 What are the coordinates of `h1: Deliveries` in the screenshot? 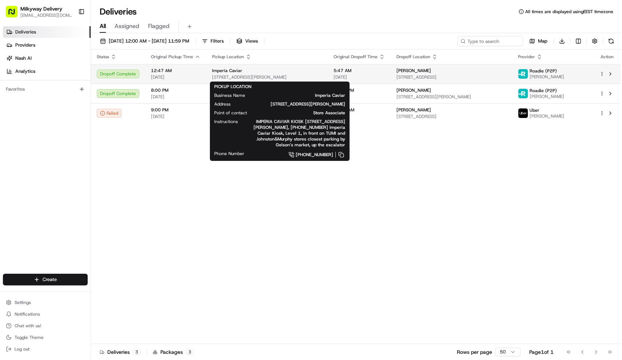 It's located at (118, 12).